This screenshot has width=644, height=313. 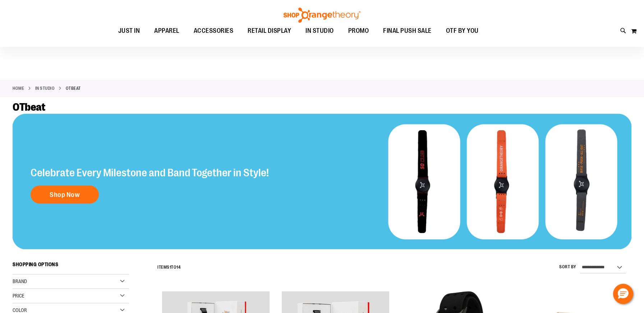 I want to click on h2: Celebrate Every Milestone and Band Together in Style!, so click(x=149, y=172).